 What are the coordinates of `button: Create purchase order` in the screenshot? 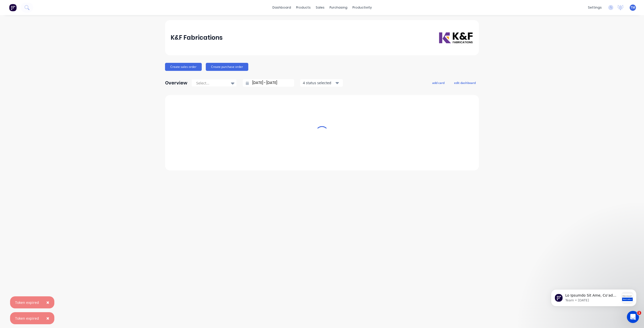 It's located at (227, 67).